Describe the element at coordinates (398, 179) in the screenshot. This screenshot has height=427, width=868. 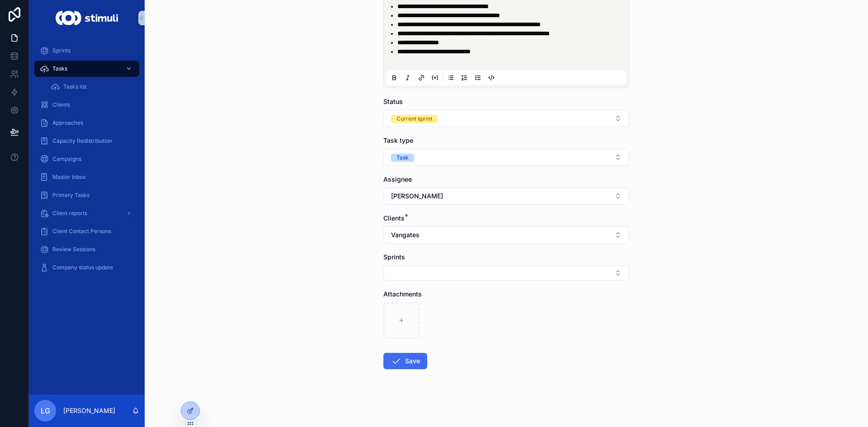
I see `span: Assignee` at that location.